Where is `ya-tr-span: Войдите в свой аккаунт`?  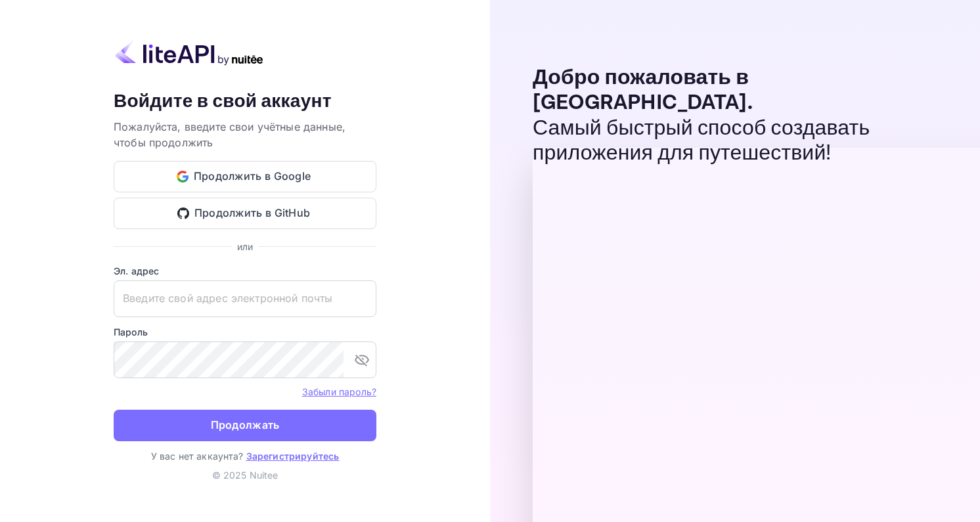 ya-tr-span: Войдите в свой аккаунт is located at coordinates (222, 101).